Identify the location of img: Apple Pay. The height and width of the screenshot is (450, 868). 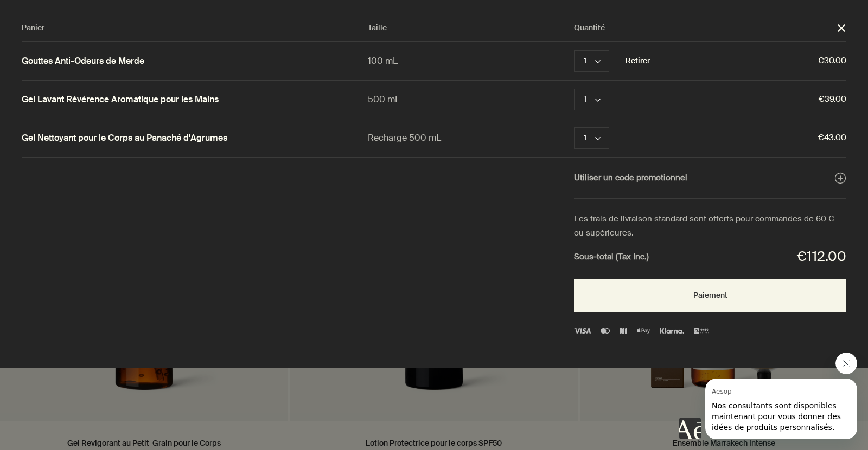
(644, 331).